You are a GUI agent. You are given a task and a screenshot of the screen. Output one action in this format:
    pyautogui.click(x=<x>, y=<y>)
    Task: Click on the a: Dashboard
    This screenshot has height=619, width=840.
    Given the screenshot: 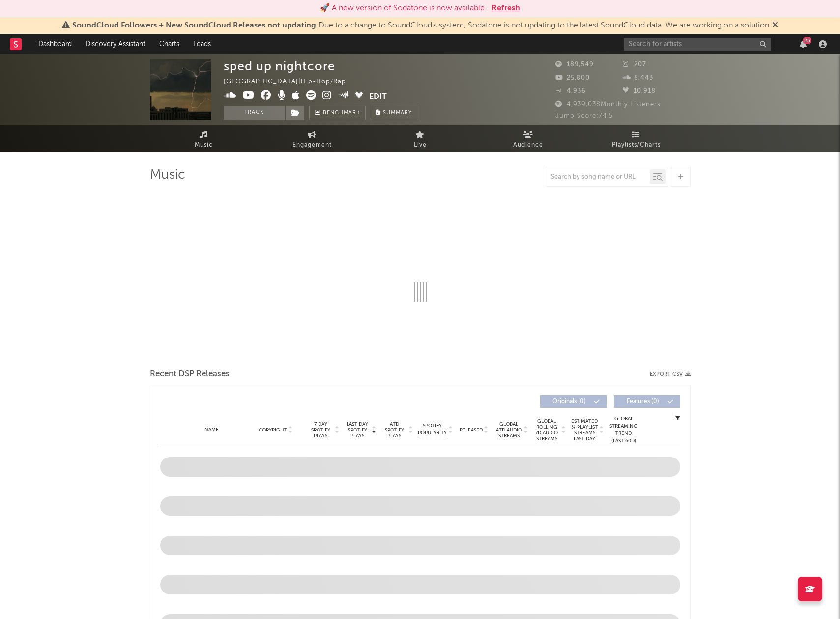 What is the action you would take?
    pyautogui.click(x=55, y=44)
    